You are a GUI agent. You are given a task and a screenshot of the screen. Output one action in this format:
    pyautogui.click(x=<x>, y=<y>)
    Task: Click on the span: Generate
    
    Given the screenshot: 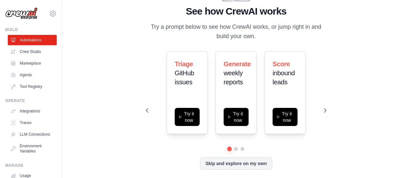 What is the action you would take?
    pyautogui.click(x=237, y=64)
    